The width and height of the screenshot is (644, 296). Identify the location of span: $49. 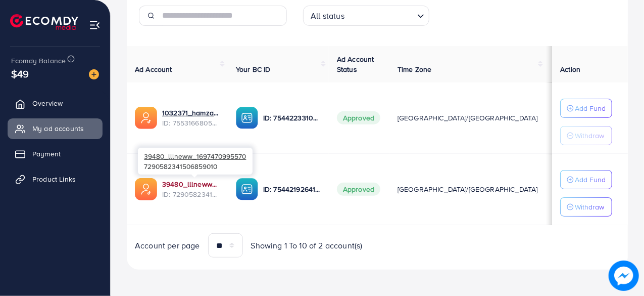
(20, 74).